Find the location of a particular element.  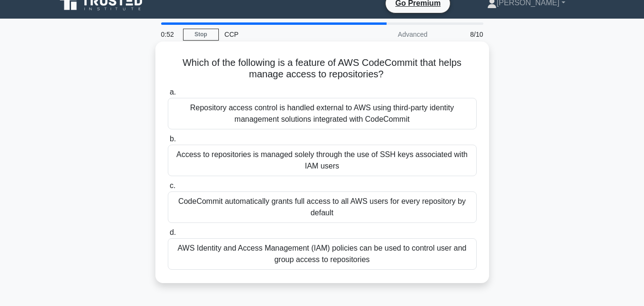

span: d. is located at coordinates (173, 232).